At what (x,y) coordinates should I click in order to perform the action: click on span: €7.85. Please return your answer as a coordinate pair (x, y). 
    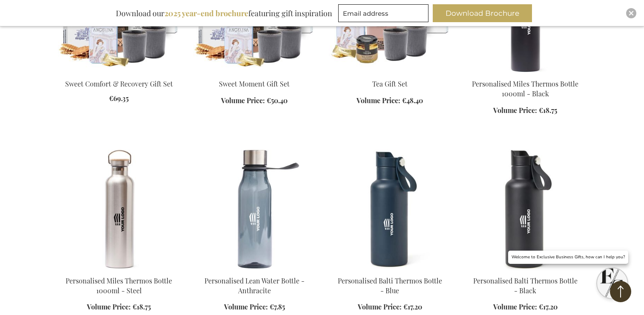
    Looking at the image, I should click on (278, 306).